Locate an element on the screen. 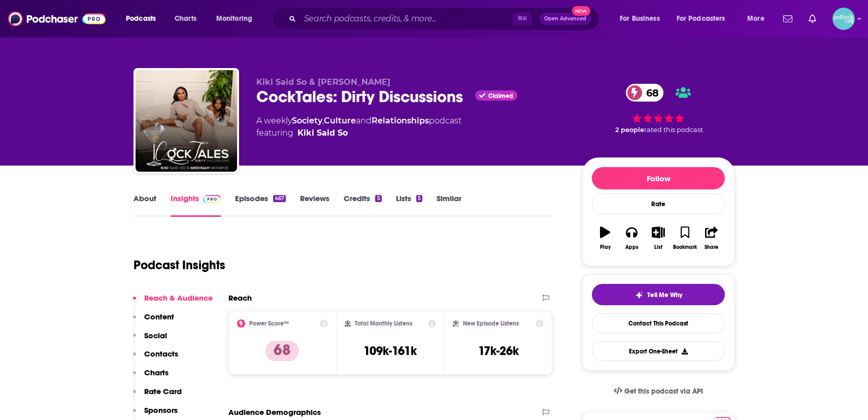 Image resolution: width=868 pixels, height=420 pixels. a: Kiara "Kiki Said So" Walker is located at coordinates (322, 133).